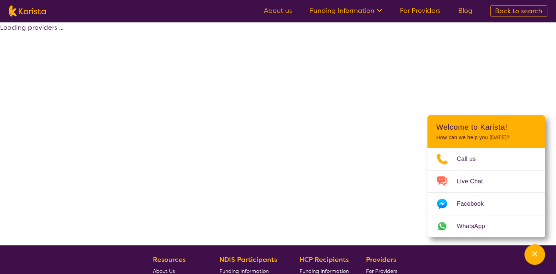  What do you see at coordinates (474, 181) in the screenshot?
I see `span: Live Chat` at bounding box center [474, 181].